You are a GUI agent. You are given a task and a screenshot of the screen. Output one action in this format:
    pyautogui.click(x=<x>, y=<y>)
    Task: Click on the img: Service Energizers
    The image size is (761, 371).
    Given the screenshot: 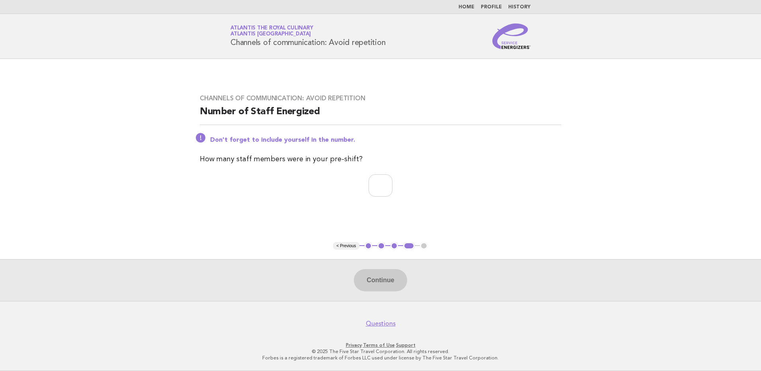 What is the action you would take?
    pyautogui.click(x=511, y=36)
    